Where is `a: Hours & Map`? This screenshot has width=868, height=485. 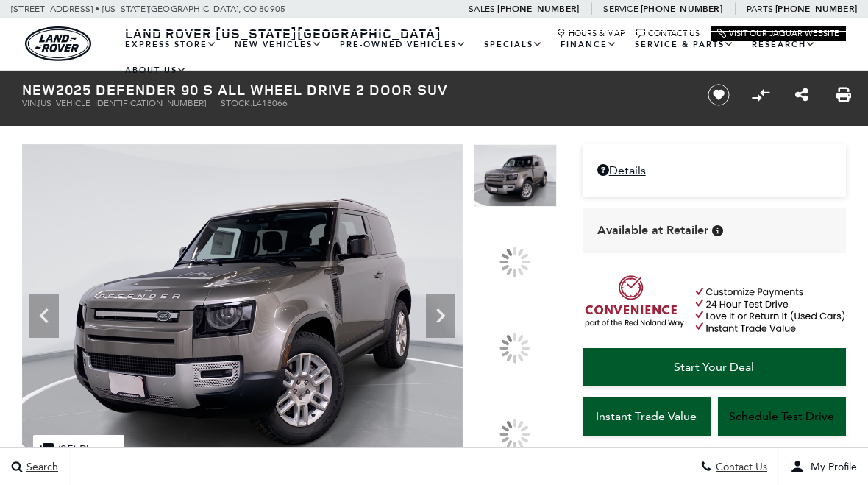 a: Hours & Map is located at coordinates (591, 33).